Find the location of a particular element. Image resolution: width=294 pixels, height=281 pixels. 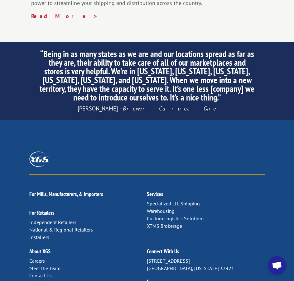

a: For Retailers is located at coordinates (42, 213).